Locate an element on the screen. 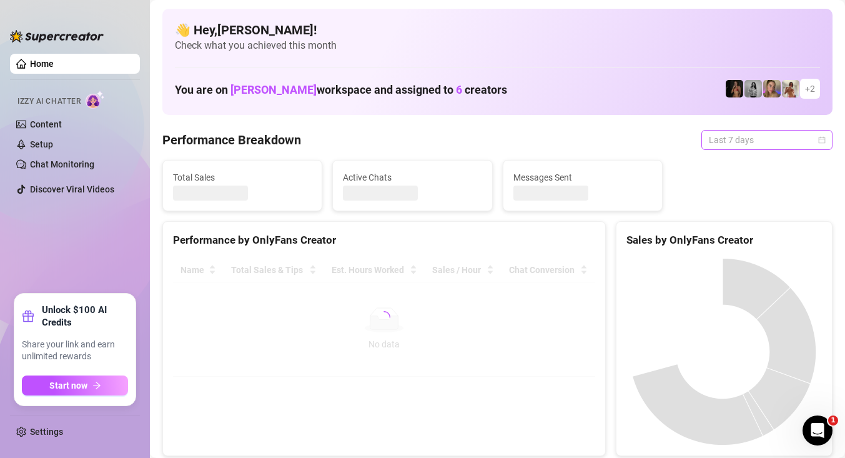 This screenshot has width=845, height=458. span: Check what you achieved this month is located at coordinates (497, 46).